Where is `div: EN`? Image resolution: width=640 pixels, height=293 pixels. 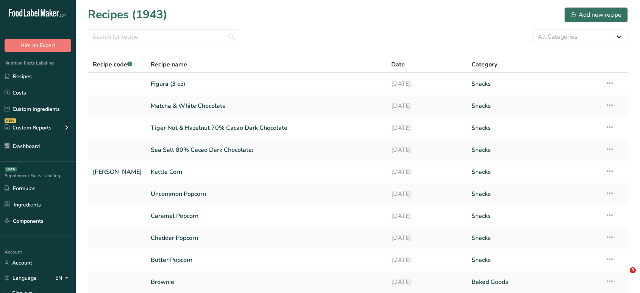 div: EN is located at coordinates (63, 278).